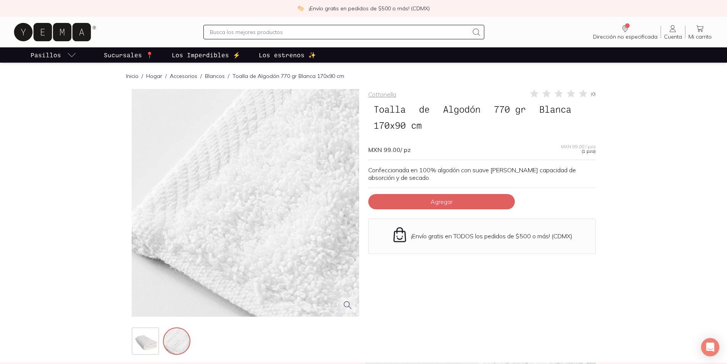 The height and width of the screenshot is (364, 727). What do you see at coordinates (154, 76) in the screenshot?
I see `a: Hogar` at bounding box center [154, 76].